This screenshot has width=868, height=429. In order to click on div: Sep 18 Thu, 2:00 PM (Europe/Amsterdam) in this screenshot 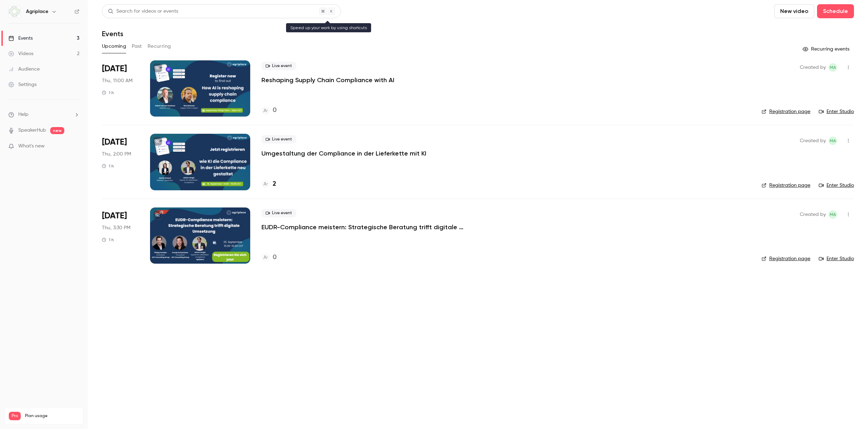, I will do `click(120, 162)`.